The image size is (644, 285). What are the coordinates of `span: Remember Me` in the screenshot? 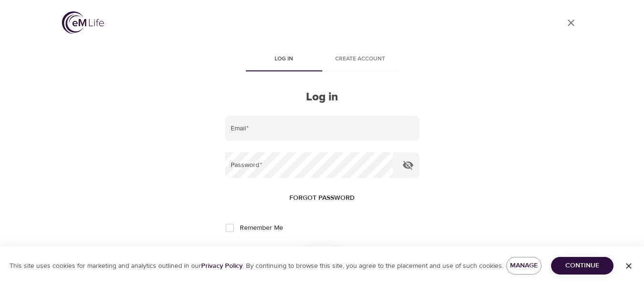 It's located at (261, 228).